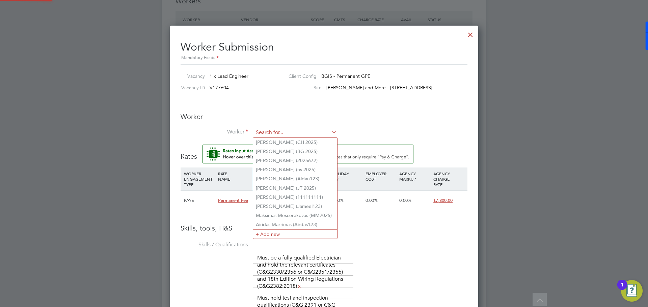 This screenshot has width=648, height=307. Describe the element at coordinates (324, 117) in the screenshot. I see `h3: Worker` at that location.